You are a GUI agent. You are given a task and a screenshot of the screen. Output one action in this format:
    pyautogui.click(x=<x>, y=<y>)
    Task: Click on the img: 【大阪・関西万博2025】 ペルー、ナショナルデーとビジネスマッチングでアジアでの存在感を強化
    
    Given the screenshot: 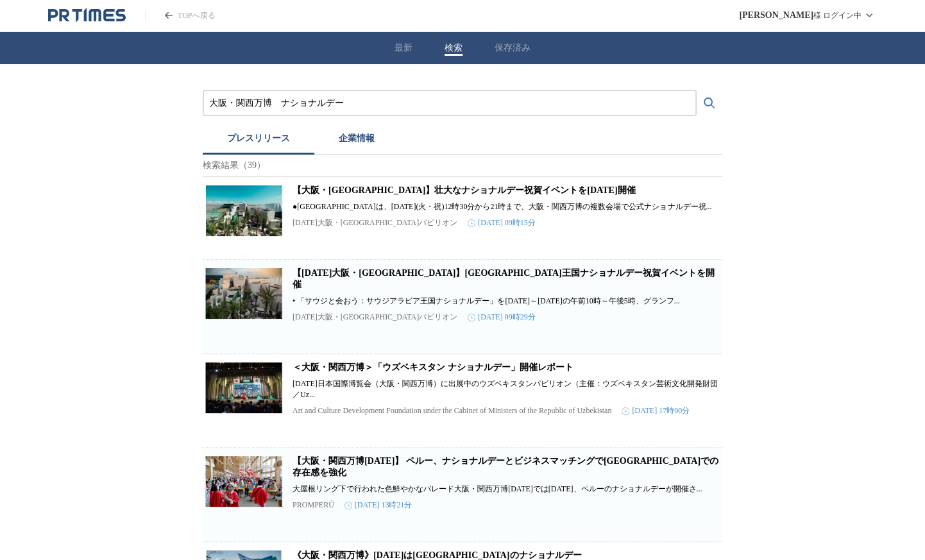 What is the action you would take?
    pyautogui.click(x=244, y=481)
    